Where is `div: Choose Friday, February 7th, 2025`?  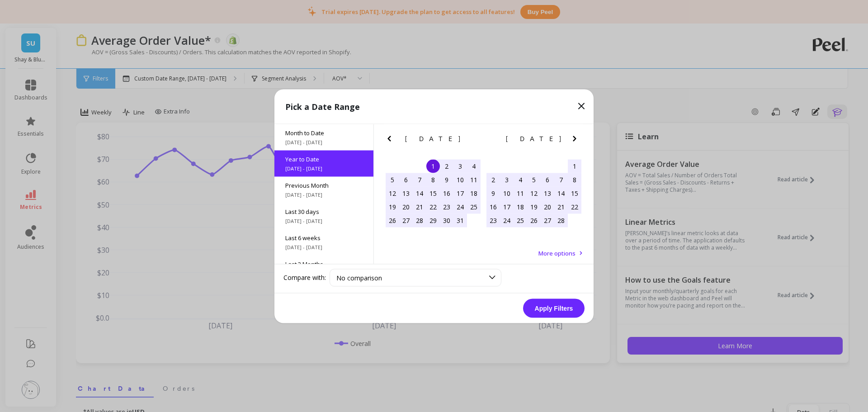 div: Choose Friday, February 7th, 2025 is located at coordinates (561, 179).